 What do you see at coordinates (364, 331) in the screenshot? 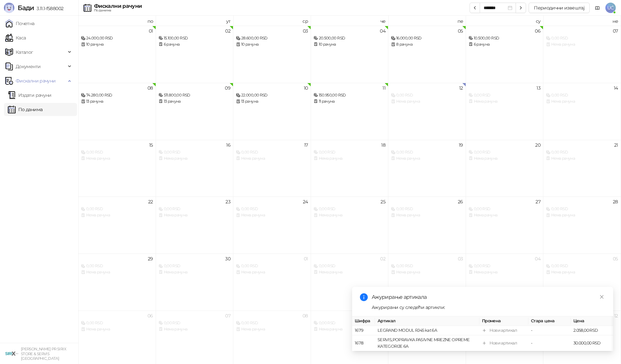
I see `td: 1679` at bounding box center [364, 331].